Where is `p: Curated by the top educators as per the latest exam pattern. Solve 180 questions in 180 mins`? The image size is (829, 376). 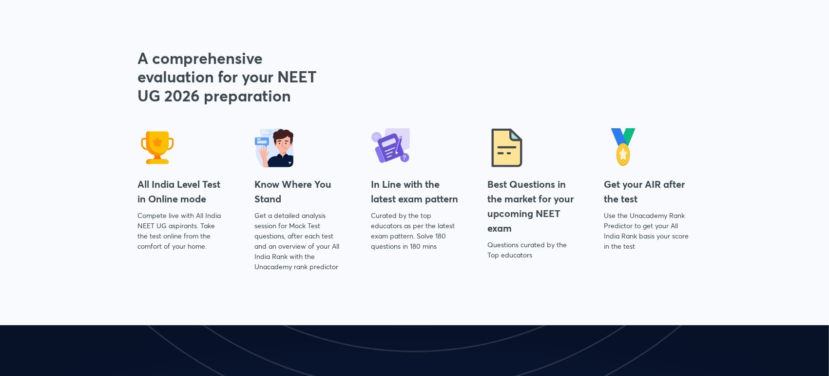
p: Curated by the top educators as per the latest exam pattern. Solve 180 questions in 180 mins is located at coordinates (414, 230).